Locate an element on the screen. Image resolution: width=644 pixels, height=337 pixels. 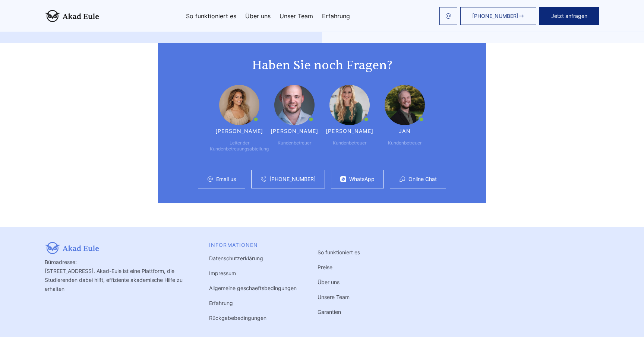
div: Leiter der Kundenbetreuungsabteilung is located at coordinates (239, 146).